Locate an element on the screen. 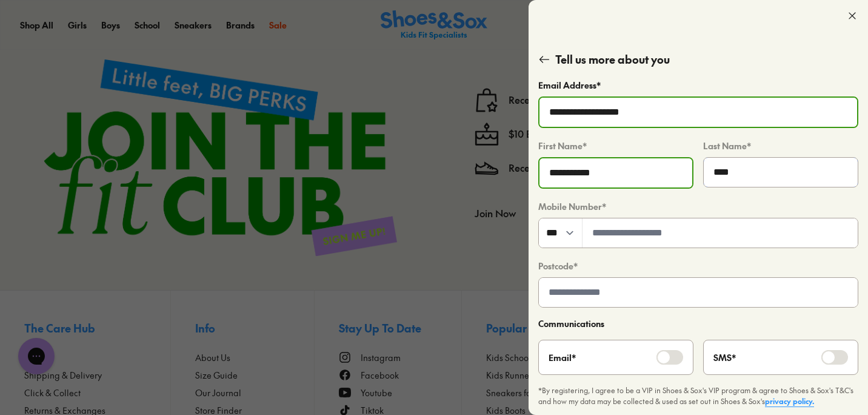  a: privacy policy. is located at coordinates (789, 401).